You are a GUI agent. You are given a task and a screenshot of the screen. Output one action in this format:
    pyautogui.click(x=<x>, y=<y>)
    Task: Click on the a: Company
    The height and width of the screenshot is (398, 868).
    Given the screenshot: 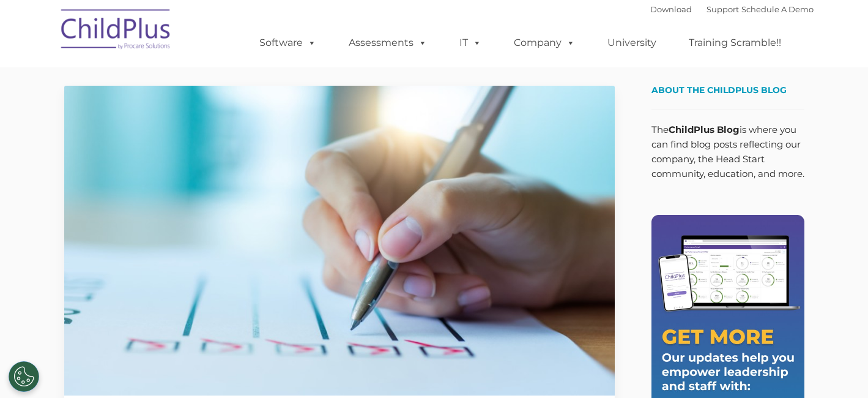 What is the action you would take?
    pyautogui.click(x=544, y=42)
    